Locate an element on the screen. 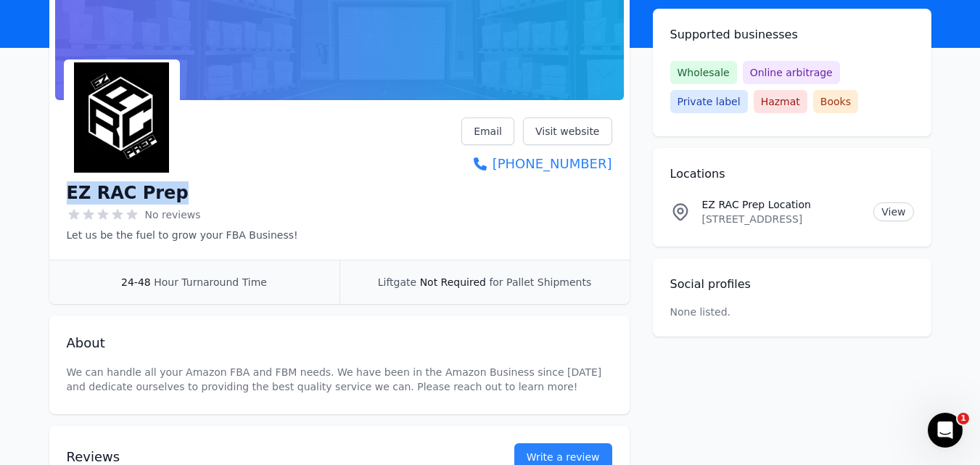 This screenshot has height=465, width=980. span: Wholesale is located at coordinates (703, 72).